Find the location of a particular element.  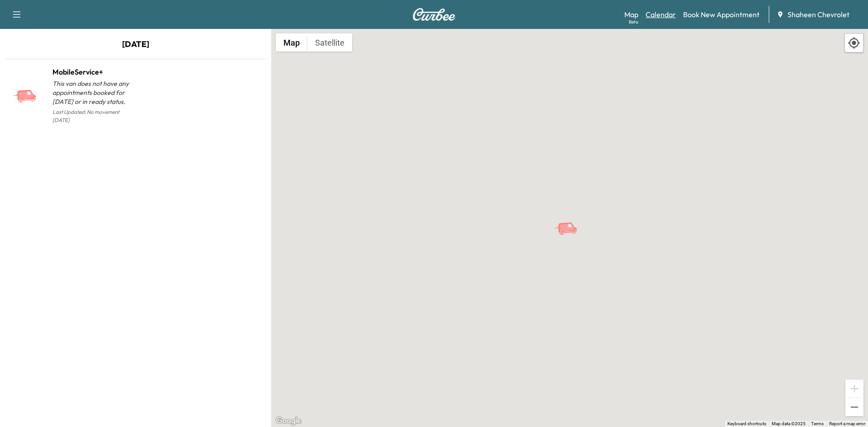

a: Open this area in Google Maps (opens a new window) is located at coordinates (288, 421).